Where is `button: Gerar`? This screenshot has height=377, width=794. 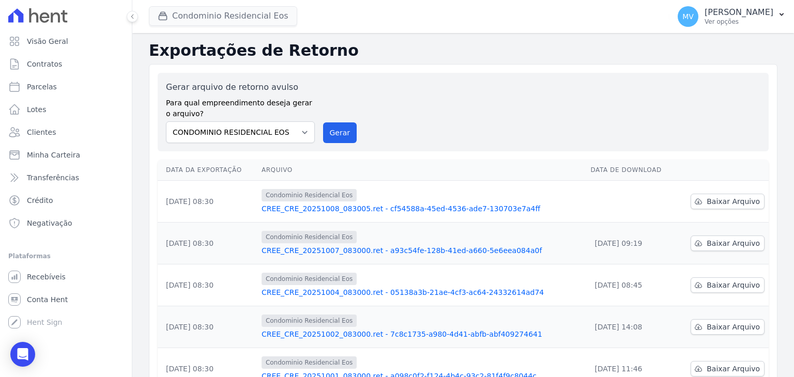
button: Gerar is located at coordinates (340, 133).